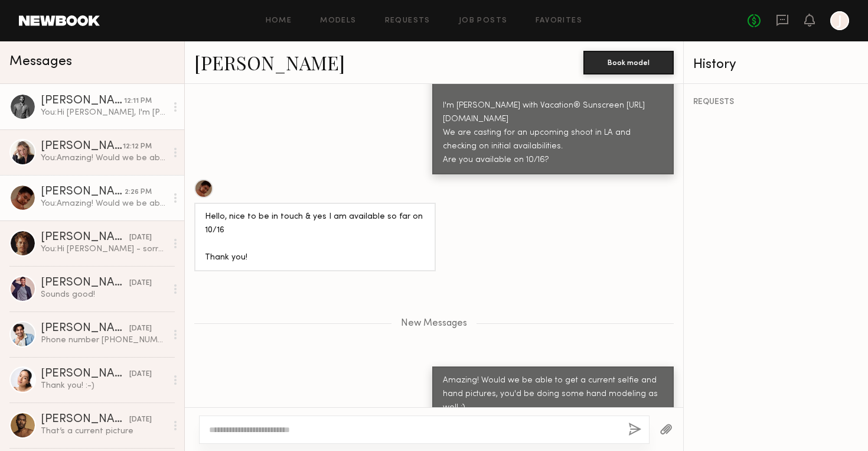 The width and height of the screenshot is (868, 451). I want to click on a: Favorites, so click(559, 20).